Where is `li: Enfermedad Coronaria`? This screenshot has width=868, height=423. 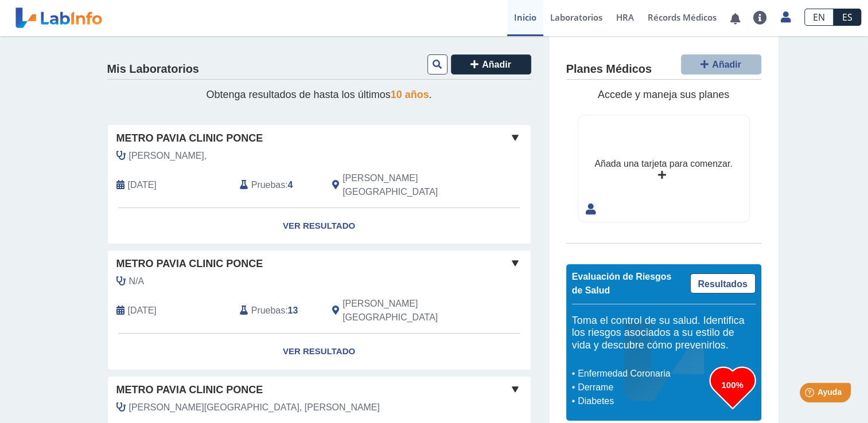 li: Enfermedad Coronaria is located at coordinates (642, 374).